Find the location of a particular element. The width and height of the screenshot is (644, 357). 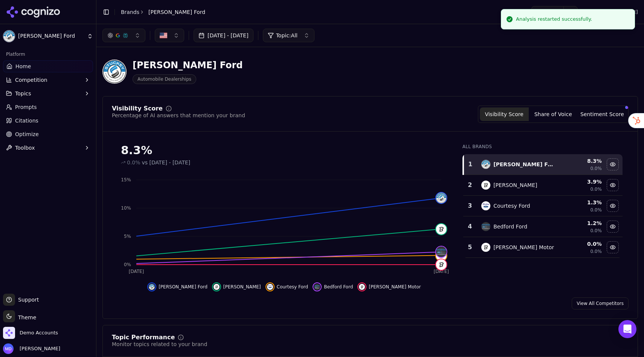

nav: breadcrumb is located at coordinates (163, 12).